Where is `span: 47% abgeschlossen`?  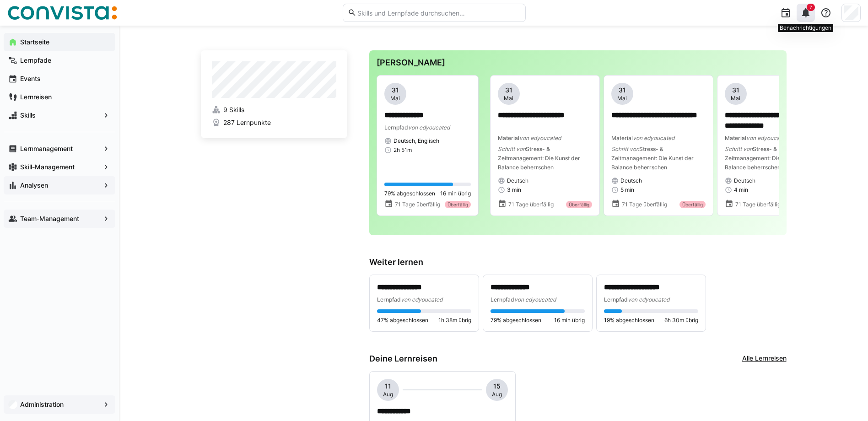
span: 47% abgeschlossen is located at coordinates (403, 320).